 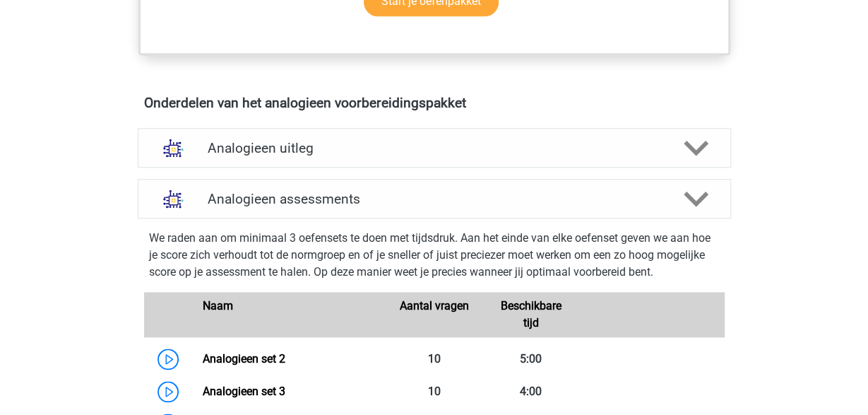 What do you see at coordinates (435, 199) in the screenshot?
I see `a: assessments Analogieen assessments` at bounding box center [435, 199].